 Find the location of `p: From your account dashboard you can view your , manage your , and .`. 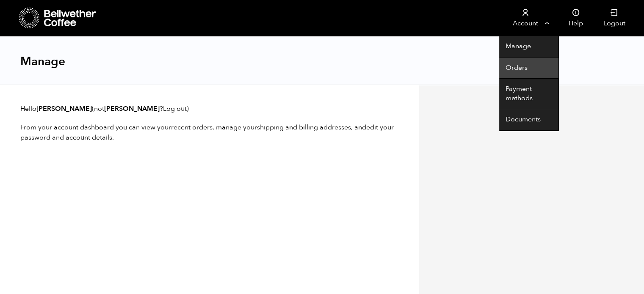

p: From your account dashboard you can view your , manage your , and . is located at coordinates (209, 132).